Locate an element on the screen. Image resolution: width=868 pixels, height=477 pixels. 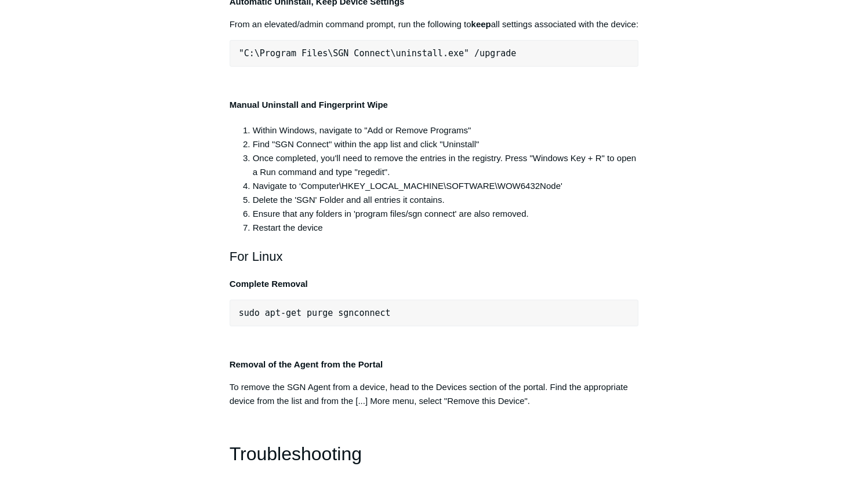
pre: sudo apt-get purge sgnconnect is located at coordinates (434, 313).